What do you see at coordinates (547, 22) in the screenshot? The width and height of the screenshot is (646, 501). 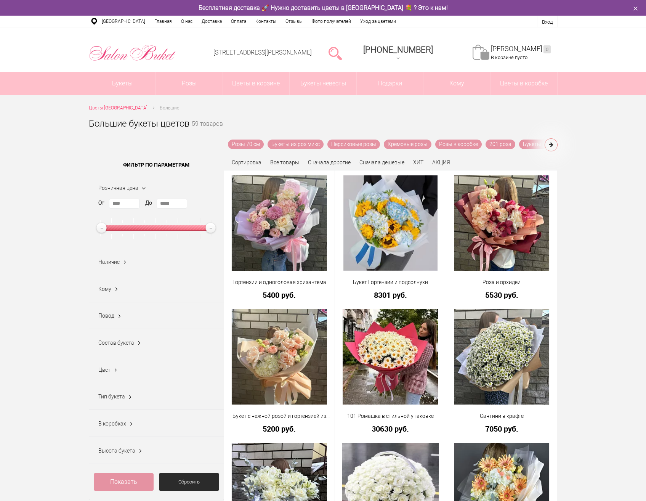 I see `a: Вход` at bounding box center [547, 22].